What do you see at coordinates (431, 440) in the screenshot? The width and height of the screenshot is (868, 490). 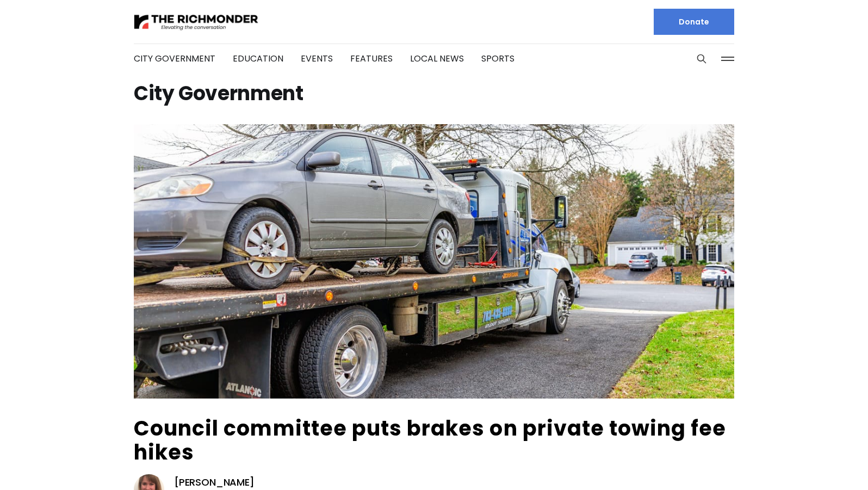 I see `a: Council committee puts brakes on private towing fee hikes` at bounding box center [431, 440].